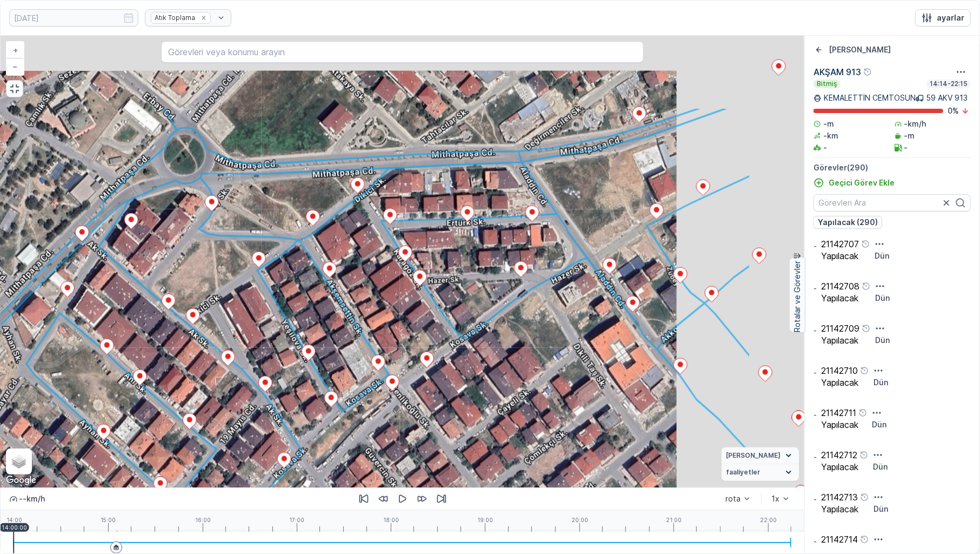 This screenshot has height=554, width=980. What do you see at coordinates (391, 520) in the screenshot?
I see `p: 18:00` at bounding box center [391, 520].